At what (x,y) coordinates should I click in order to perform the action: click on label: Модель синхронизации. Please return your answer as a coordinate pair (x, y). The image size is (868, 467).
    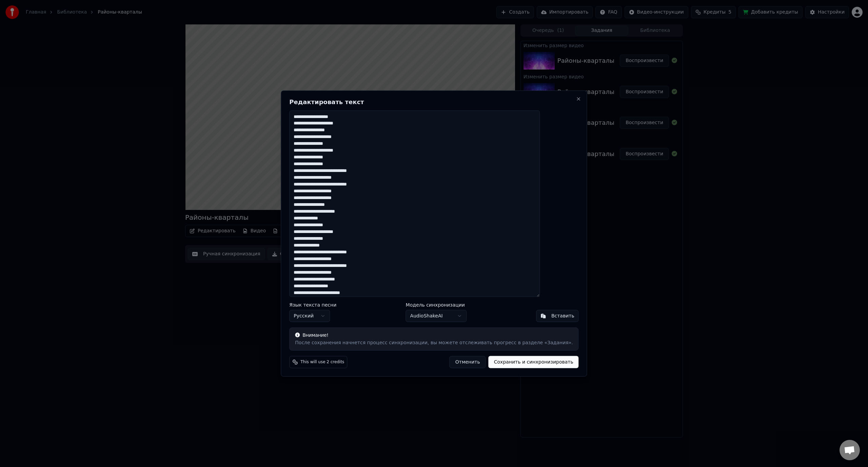
    Looking at the image, I should click on (436, 305).